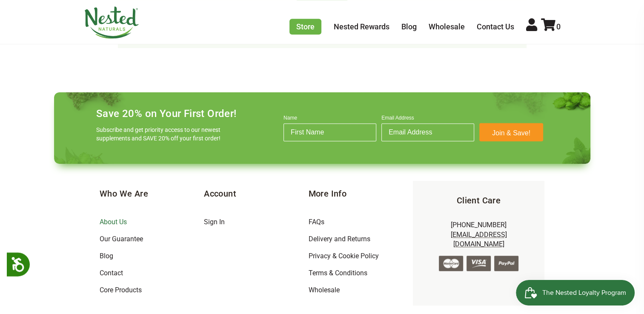 The height and width of the screenshot is (314, 644). Describe the element at coordinates (428, 132) in the screenshot. I see `input: Email Address` at that location.